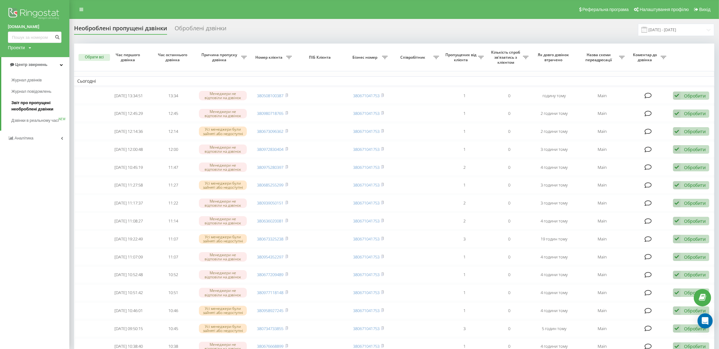 This screenshot has width=719, height=349. I want to click on td: годину тому, so click(554, 96).